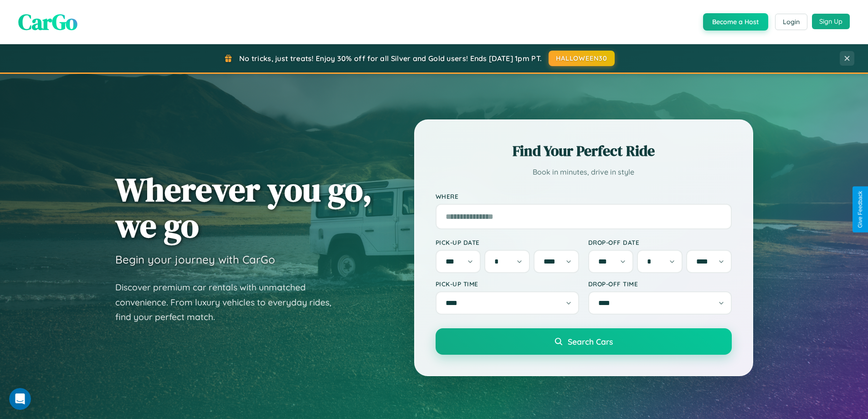 The image size is (868, 419). Describe the element at coordinates (660, 284) in the screenshot. I see `label: Drop-off Time` at that location.